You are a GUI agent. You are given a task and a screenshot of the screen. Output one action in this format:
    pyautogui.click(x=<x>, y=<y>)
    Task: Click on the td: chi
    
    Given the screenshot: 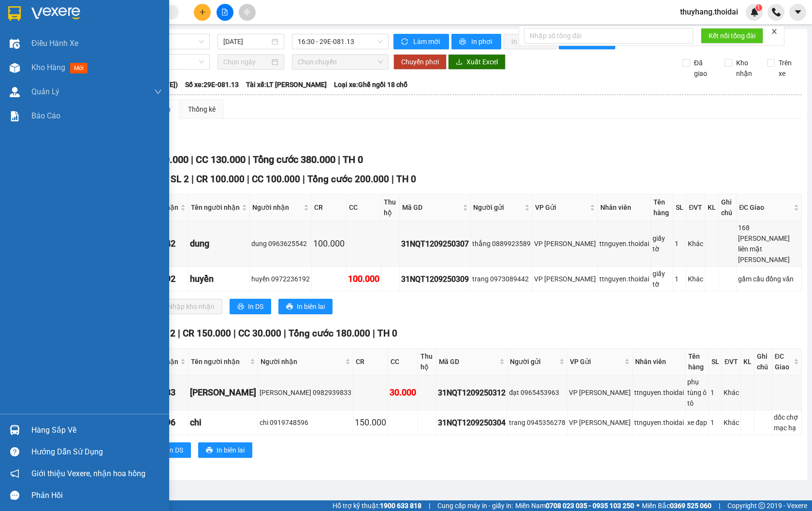 What is the action you would take?
    pyautogui.click(x=224, y=423)
    